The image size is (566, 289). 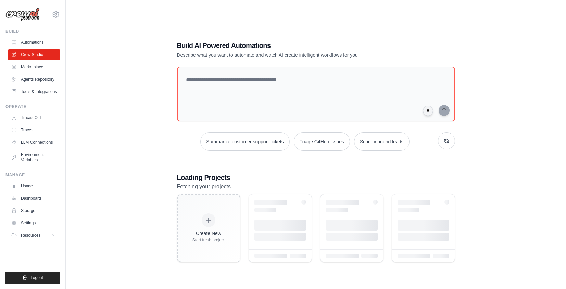 What do you see at coordinates (382, 142) in the screenshot?
I see `button: Score inbound leads` at bounding box center [382, 142].